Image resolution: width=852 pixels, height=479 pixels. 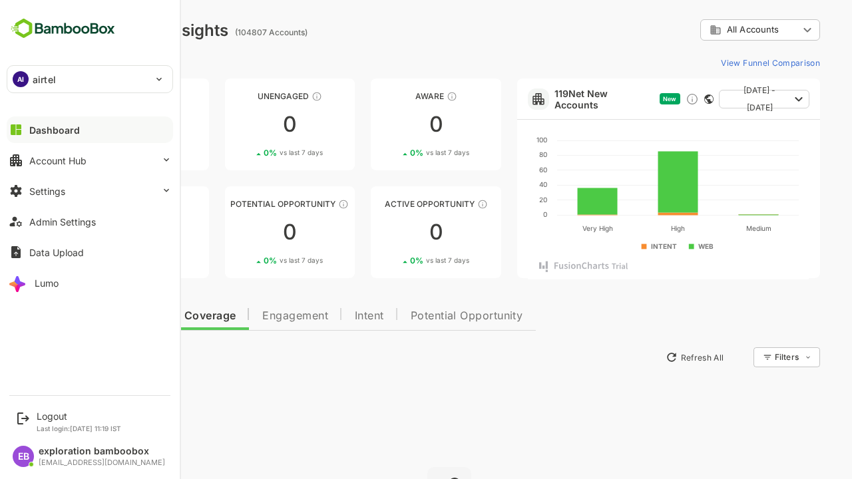 I want to click on button: Account Hub, so click(x=90, y=160).